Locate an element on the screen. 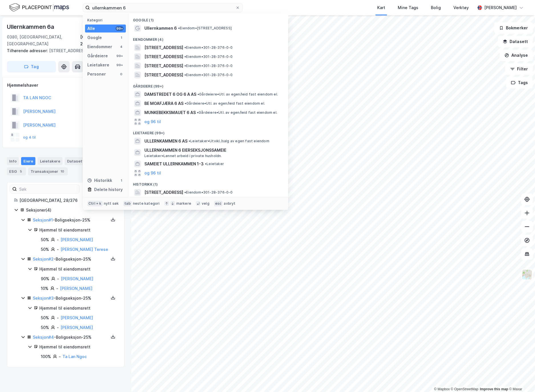  div: Datasett is located at coordinates (75, 161).